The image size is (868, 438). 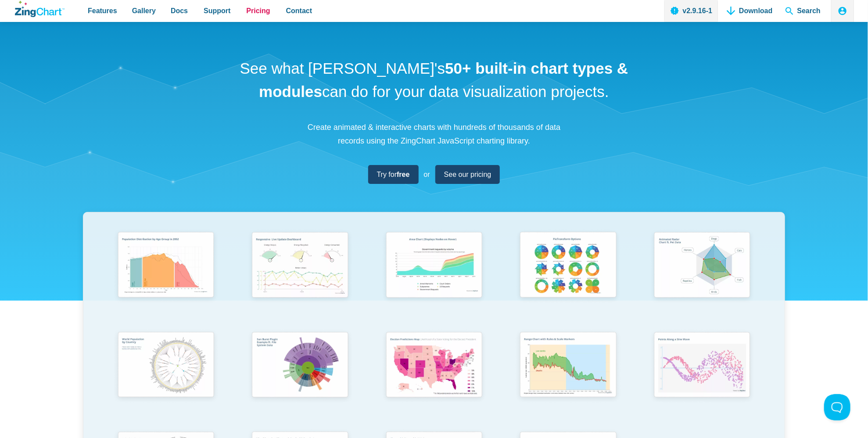 What do you see at coordinates (39, 9) in the screenshot?
I see `a: ZingChart Logo. Click to return to the homepage` at bounding box center [39, 9].